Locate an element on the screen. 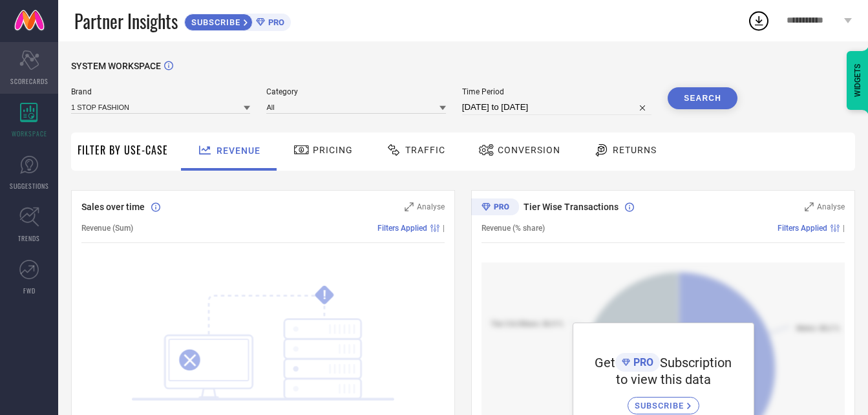 The height and width of the screenshot is (415, 868). a: SUBSCRIBEPRO is located at coordinates (238, 21).